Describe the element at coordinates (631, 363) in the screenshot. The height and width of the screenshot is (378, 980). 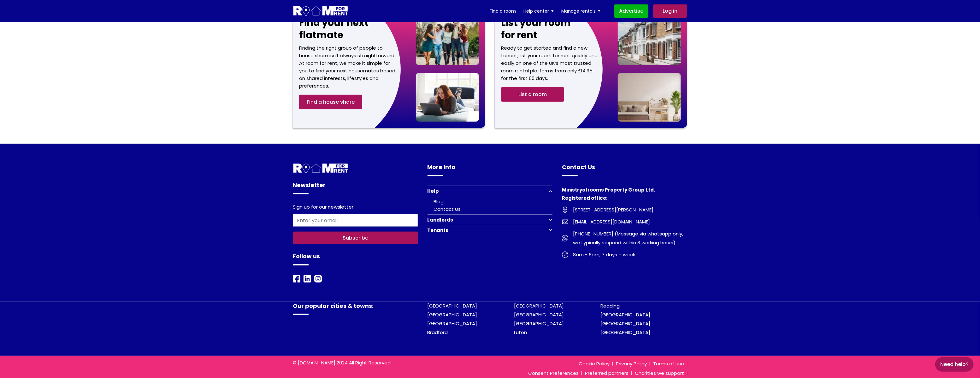
I see `a: Privacy Policy` at that location.